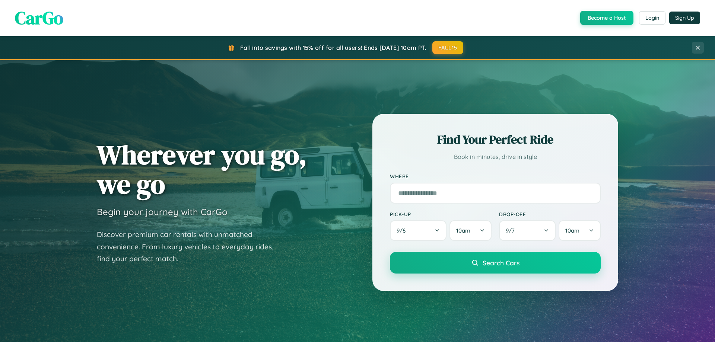 The height and width of the screenshot is (342, 715). Describe the element at coordinates (549, 214) in the screenshot. I see `label: Drop-off` at that location.